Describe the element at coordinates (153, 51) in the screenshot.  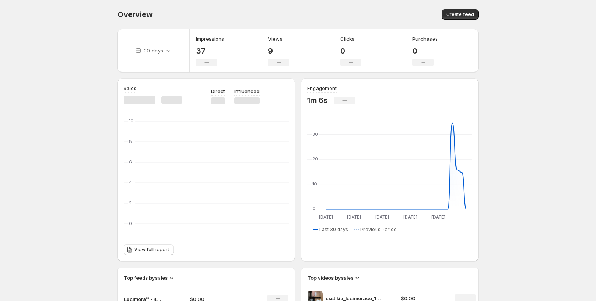
I see `p: 30 days` at that location.